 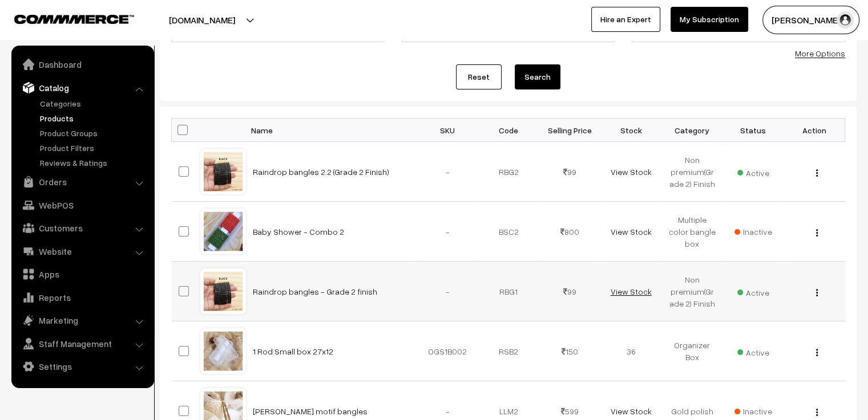 What do you see at coordinates (508, 232) in the screenshot?
I see `td: BSC2` at bounding box center [508, 232].